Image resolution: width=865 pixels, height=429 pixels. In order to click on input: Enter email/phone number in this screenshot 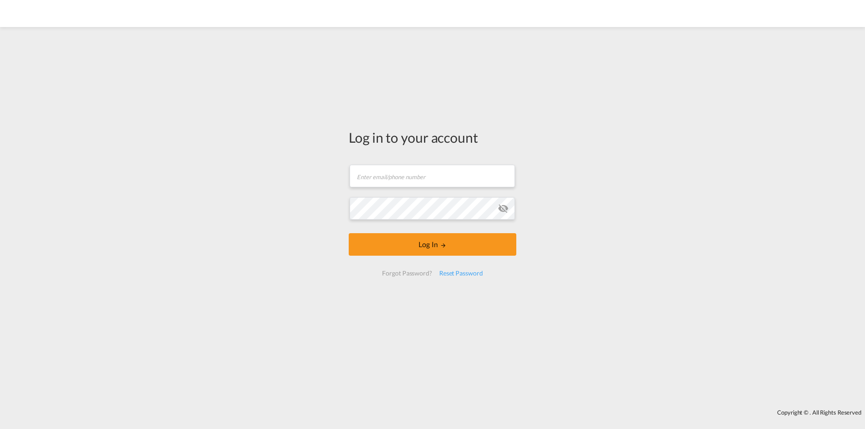, I will do `click(432, 176)`.